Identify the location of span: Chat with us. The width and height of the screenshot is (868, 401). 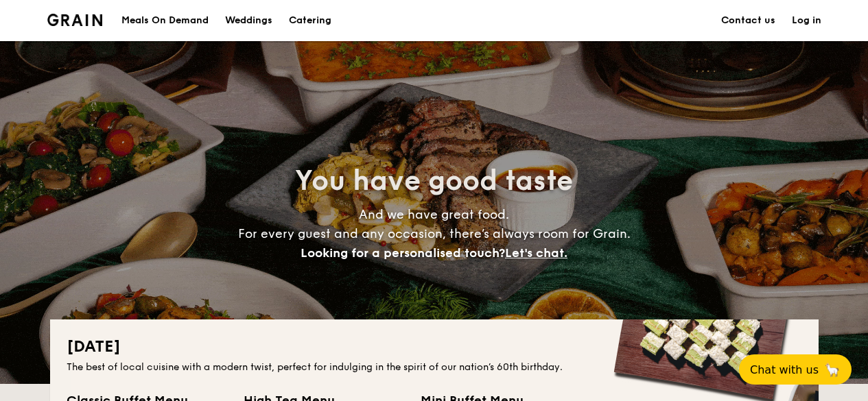
(783, 370).